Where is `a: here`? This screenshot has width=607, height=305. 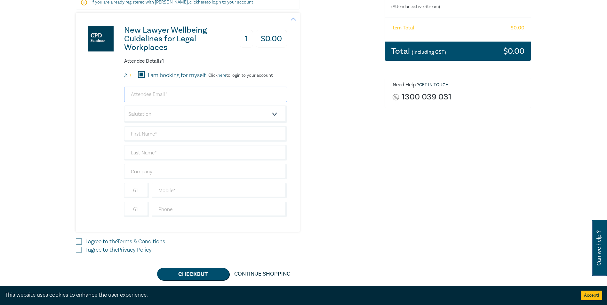
a: here is located at coordinates (222, 75).